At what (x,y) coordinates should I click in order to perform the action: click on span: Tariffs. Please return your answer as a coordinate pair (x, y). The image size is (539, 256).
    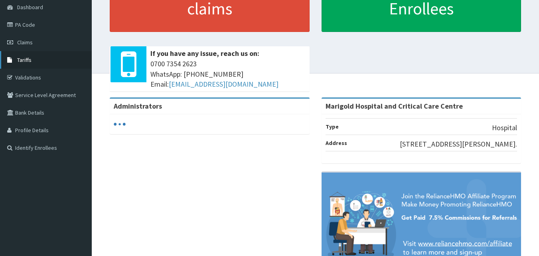
    Looking at the image, I should click on (24, 60).